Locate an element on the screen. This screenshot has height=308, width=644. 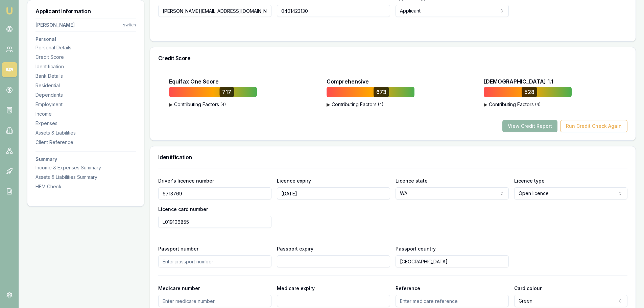
div: 673 is located at coordinates (381, 92).